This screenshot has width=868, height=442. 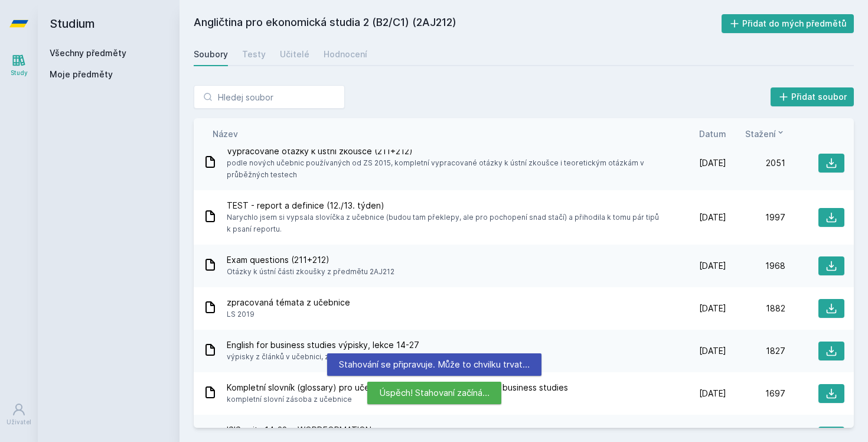 What do you see at coordinates (756, 266) in the screenshot?
I see `div: 1968` at bounding box center [756, 266].